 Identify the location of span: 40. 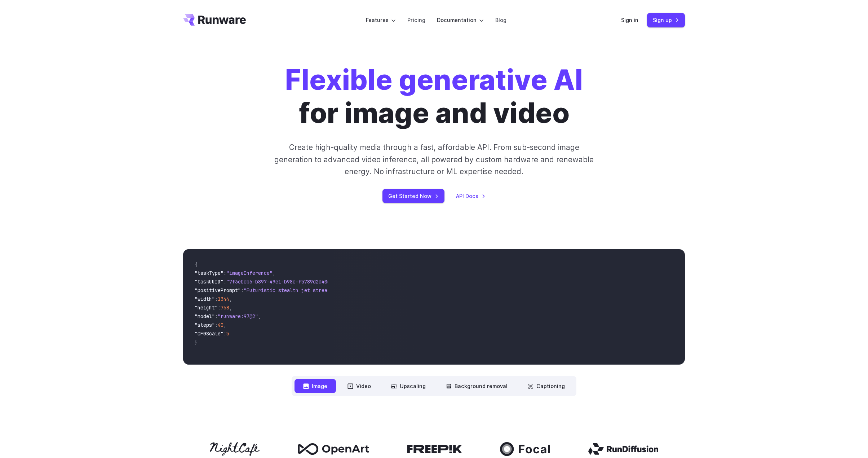
(221, 325).